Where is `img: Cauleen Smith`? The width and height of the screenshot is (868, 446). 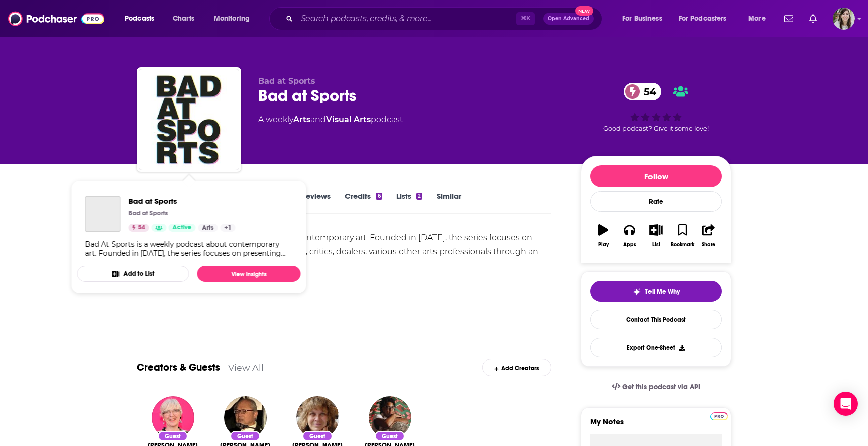
img: Cauleen Smith is located at coordinates (389, 418).